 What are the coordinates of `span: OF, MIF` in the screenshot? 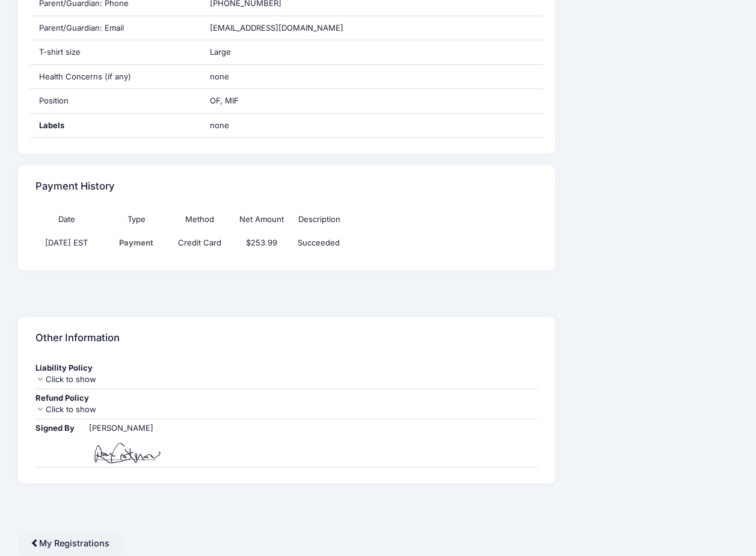 It's located at (224, 100).